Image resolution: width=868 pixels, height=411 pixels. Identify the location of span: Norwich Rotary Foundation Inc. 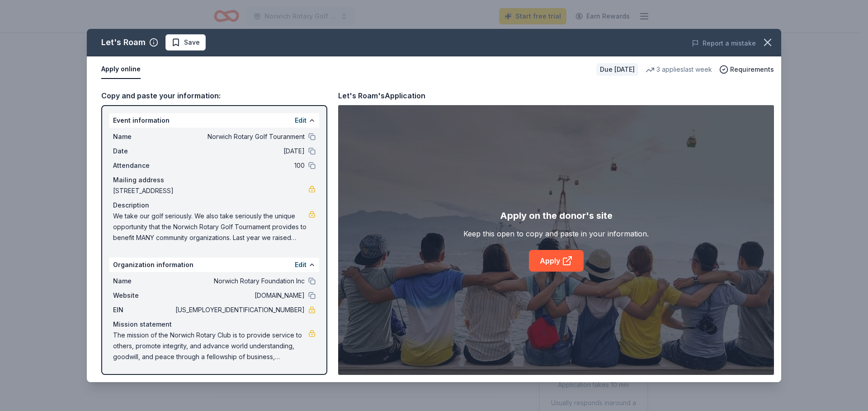
(239, 281).